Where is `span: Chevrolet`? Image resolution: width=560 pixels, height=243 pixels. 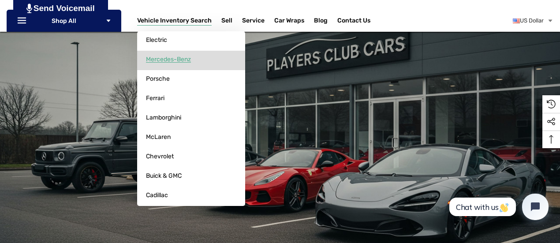 span: Chevrolet is located at coordinates (160, 156).